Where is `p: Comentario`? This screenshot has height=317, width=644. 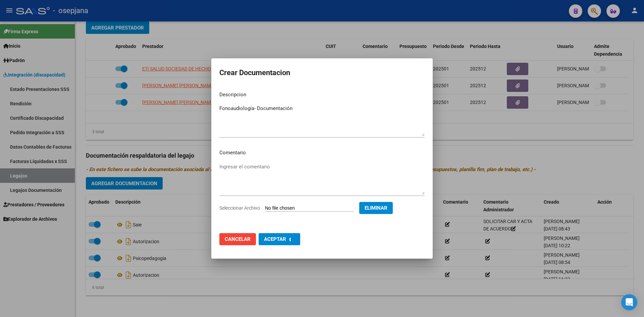
p: Comentario is located at coordinates (322, 152).